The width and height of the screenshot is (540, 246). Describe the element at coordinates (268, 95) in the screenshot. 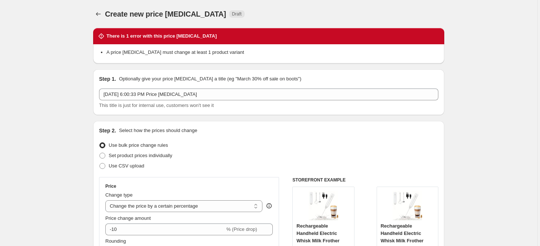

I see `input: 30% off holiday sale` at that location.